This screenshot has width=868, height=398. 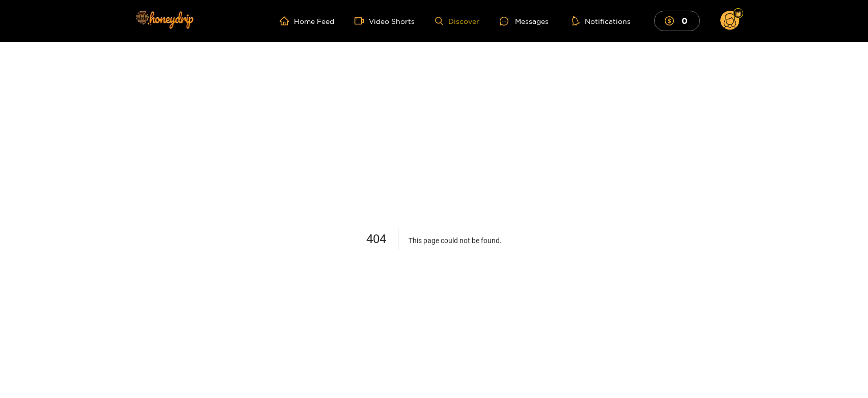 I want to click on button: 0, so click(x=677, y=20).